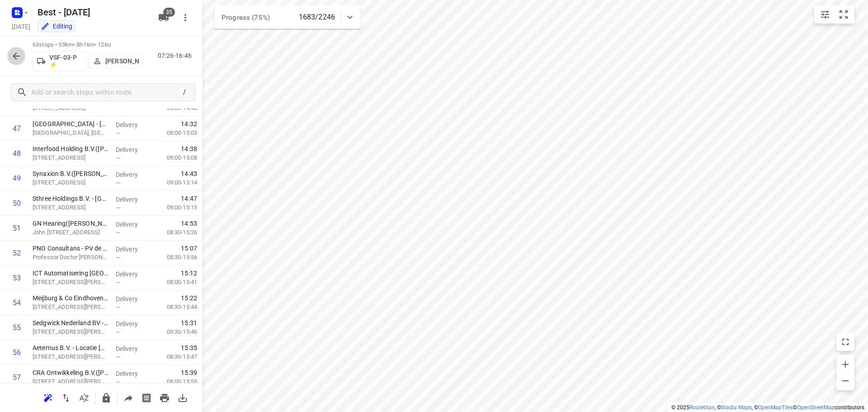 The height and width of the screenshot is (412, 868). Describe the element at coordinates (71, 199) in the screenshot. I see `p: Sthree Holdings B.V. - Eindhoven(Lotte Scalora)` at that location.